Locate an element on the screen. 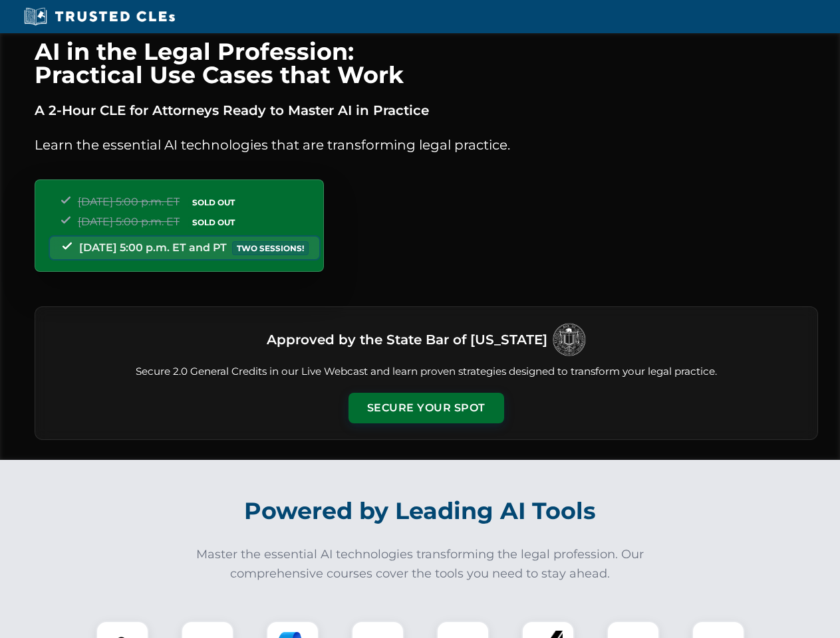  p: Learn the essential AI technologies that are transforming legal practice. is located at coordinates (426, 145).